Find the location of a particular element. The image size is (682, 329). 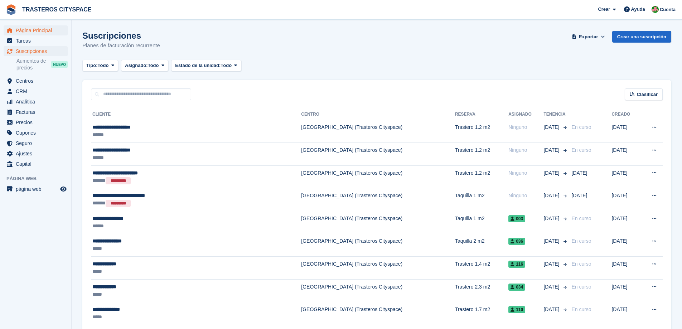

span: 034 is located at coordinates (517, 287).